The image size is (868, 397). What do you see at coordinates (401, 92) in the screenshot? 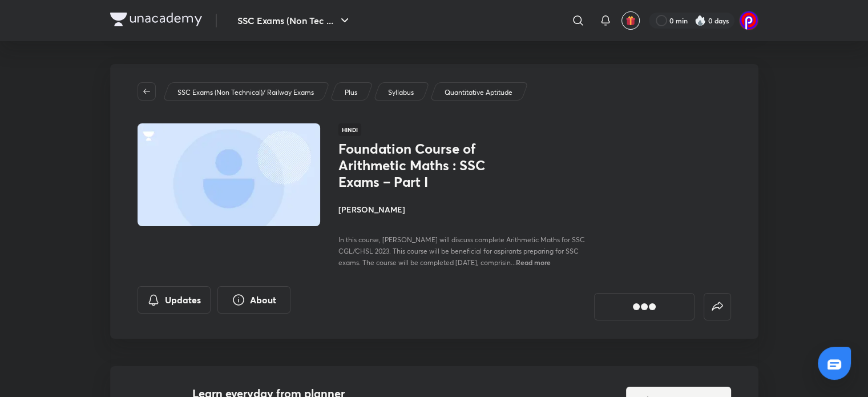
I see `a: Syllabus` at bounding box center [401, 92].